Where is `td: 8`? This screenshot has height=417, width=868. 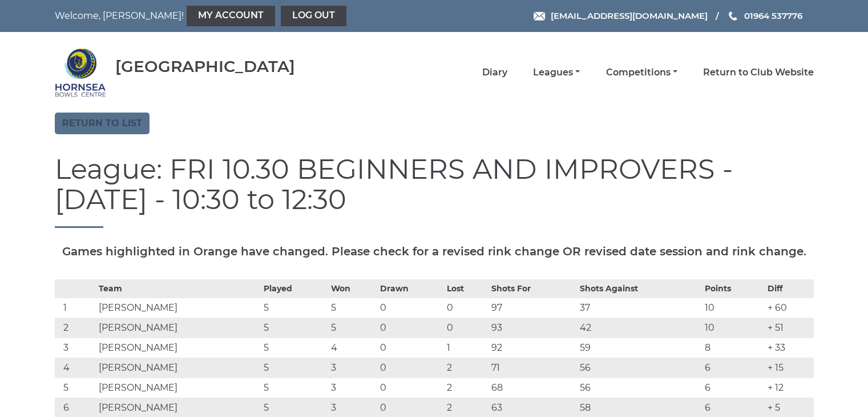
td: 8 is located at coordinates (733, 347).